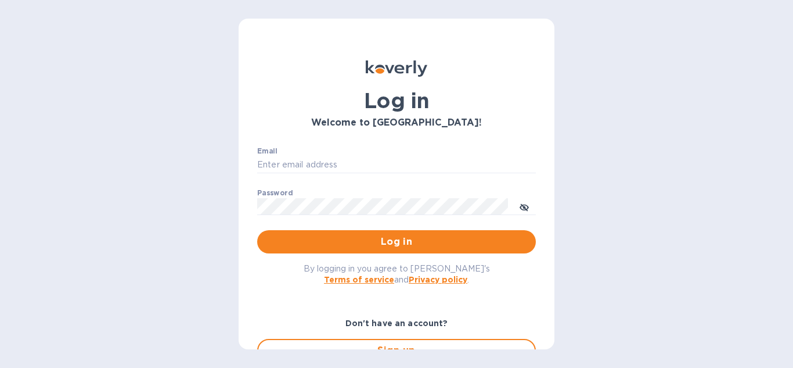 The width and height of the screenshot is (793, 368). What do you see at coordinates (397, 323) in the screenshot?
I see `b: Don't have an account?` at bounding box center [397, 323].